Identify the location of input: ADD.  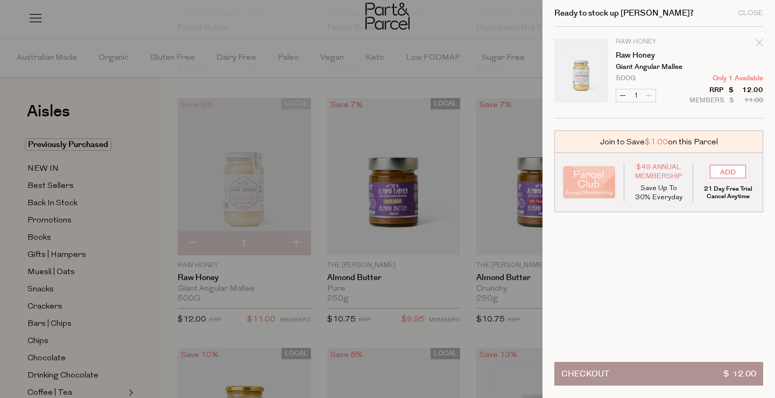
(727, 171).